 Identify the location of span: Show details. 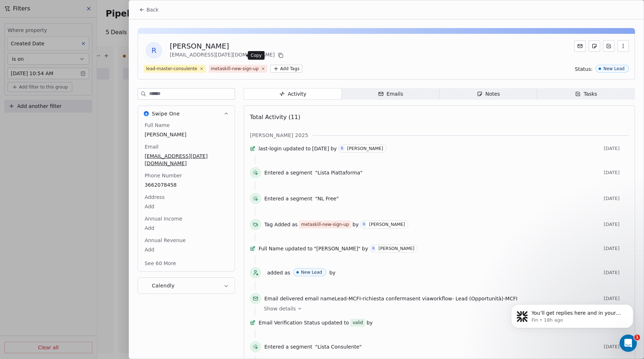
(279, 309).